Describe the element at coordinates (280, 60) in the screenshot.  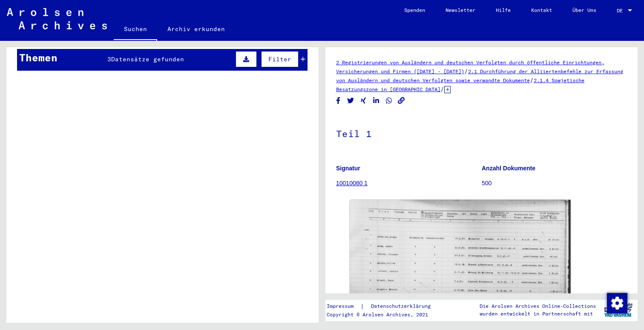
I see `button: Filter` at that location.